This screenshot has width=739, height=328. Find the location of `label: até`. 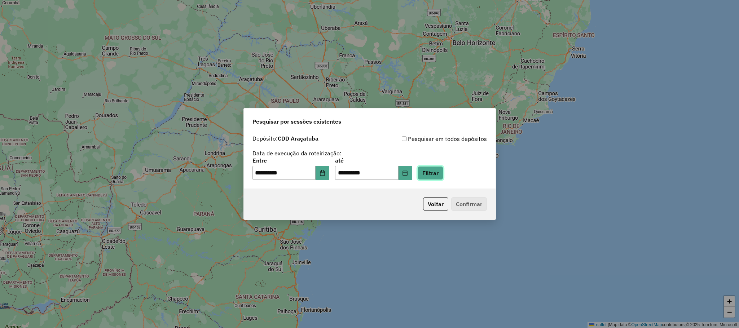

label: até is located at coordinates (373, 161).